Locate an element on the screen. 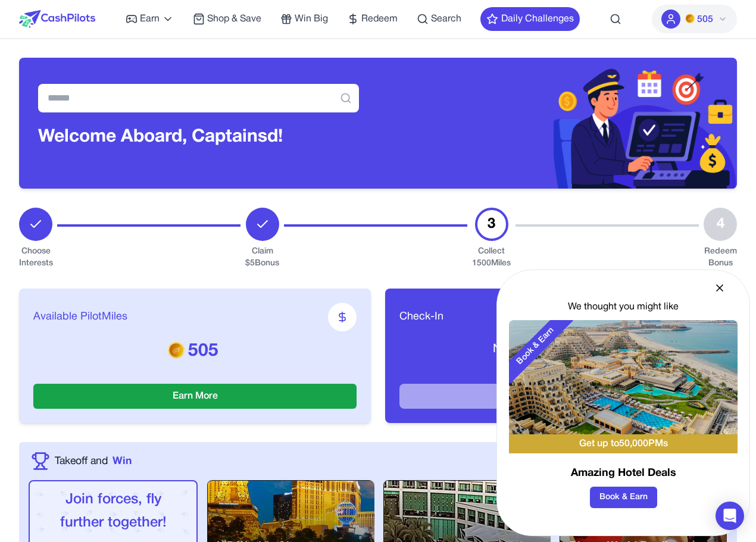 The image size is (756, 542). a: Earn is located at coordinates (149, 19).